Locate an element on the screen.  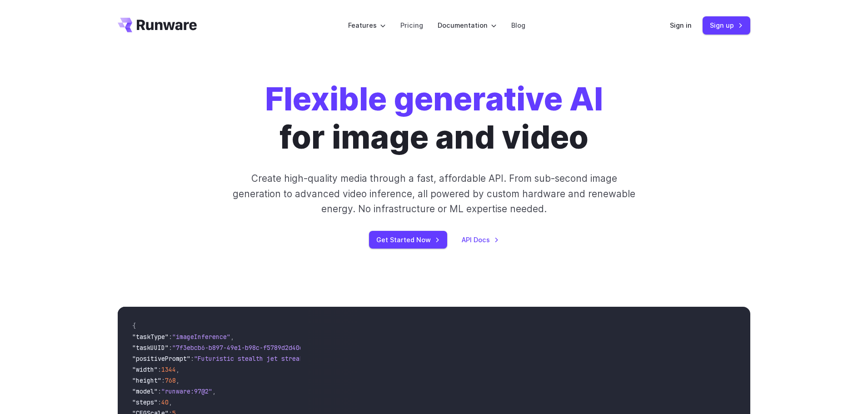
a: Sign up is located at coordinates (726, 25).